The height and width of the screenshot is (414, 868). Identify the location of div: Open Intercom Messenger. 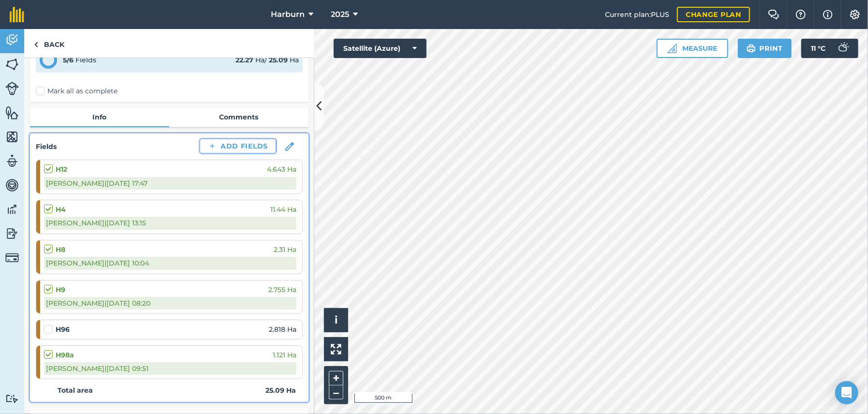
(846, 392).